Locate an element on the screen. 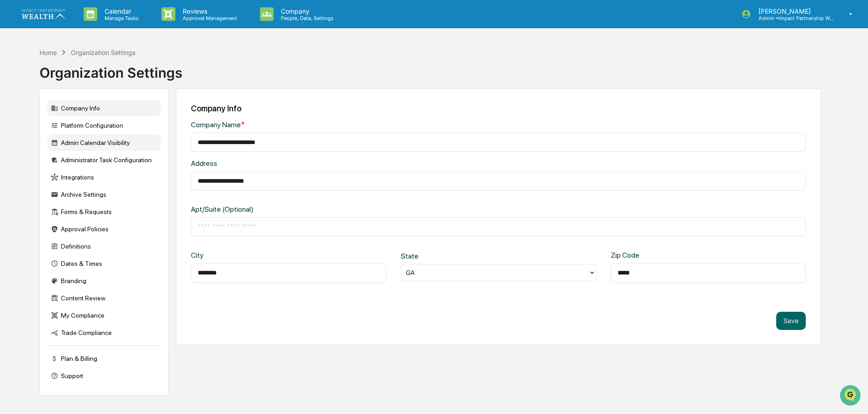 The image size is (868, 414). button: Start new chat is located at coordinates (160, 78).